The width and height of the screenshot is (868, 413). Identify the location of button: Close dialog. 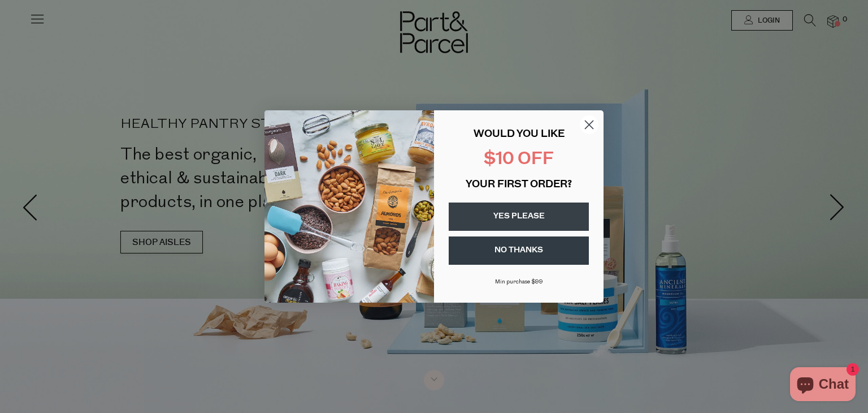
(589, 124).